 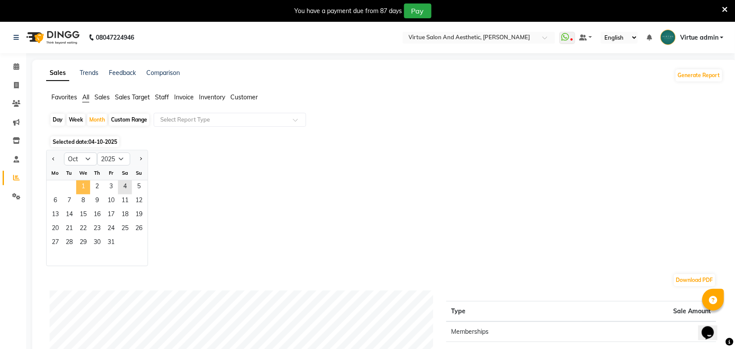 I want to click on div: We, so click(x=83, y=173).